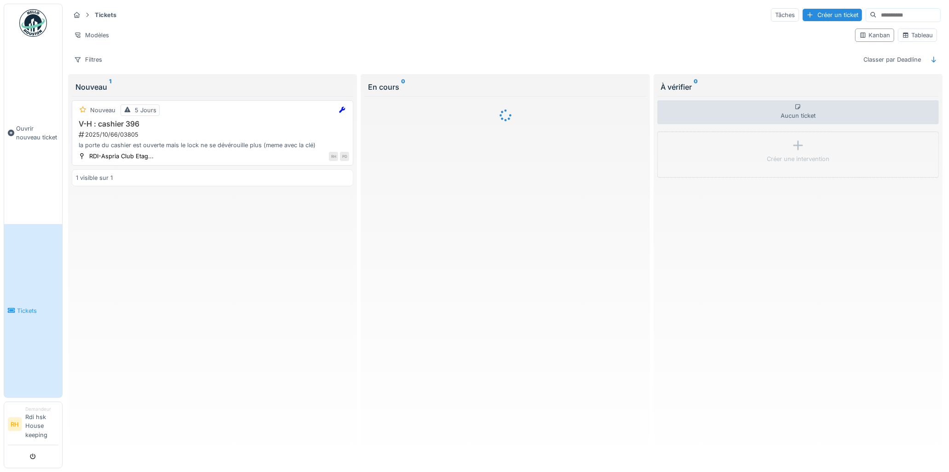  Describe the element at coordinates (798, 87) in the screenshot. I see `div: À vérifier` at that location.